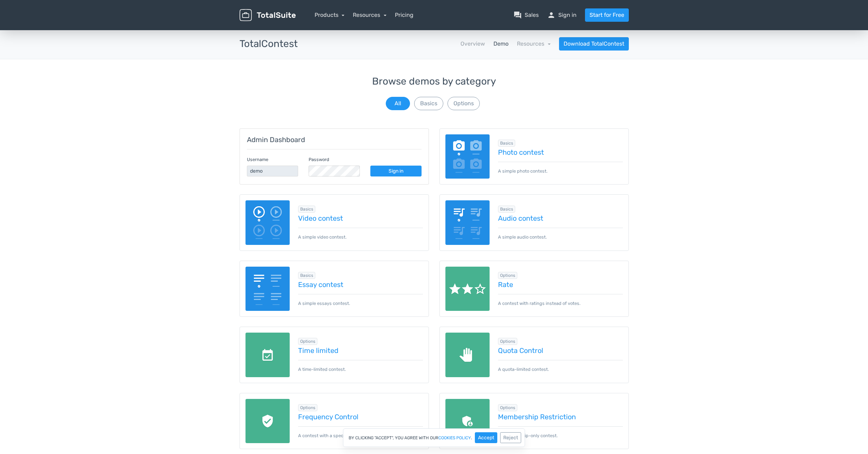  What do you see at coordinates (561, 168) in the screenshot?
I see `p: A simple photo contest.` at bounding box center [561, 168].